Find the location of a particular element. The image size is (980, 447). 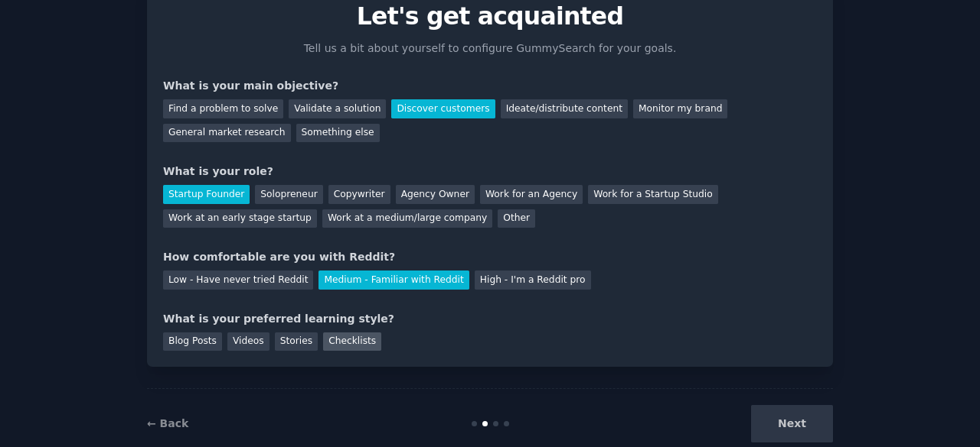

div: What is your role? is located at coordinates (490, 171).